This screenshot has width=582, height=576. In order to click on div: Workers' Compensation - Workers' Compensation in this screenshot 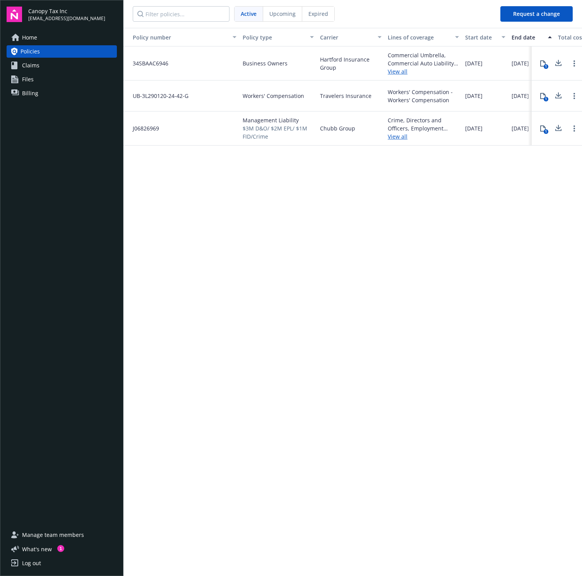, I will do `click(424, 96)`.